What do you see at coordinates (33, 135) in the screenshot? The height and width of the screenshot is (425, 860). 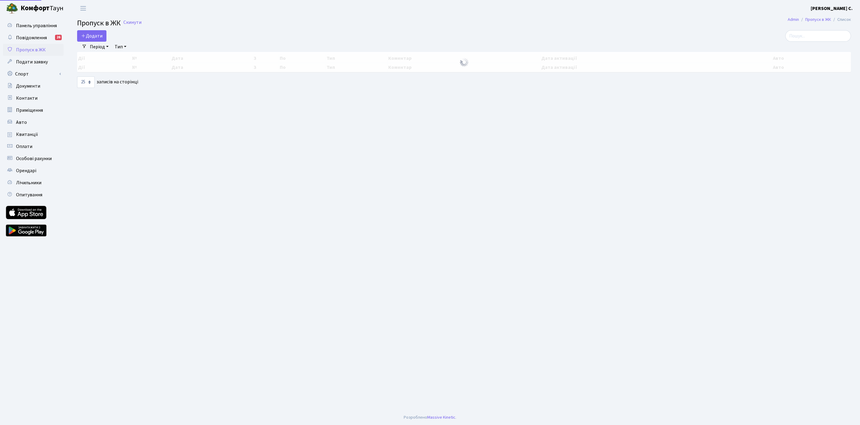 I see `a: Квитанції` at bounding box center [33, 135].